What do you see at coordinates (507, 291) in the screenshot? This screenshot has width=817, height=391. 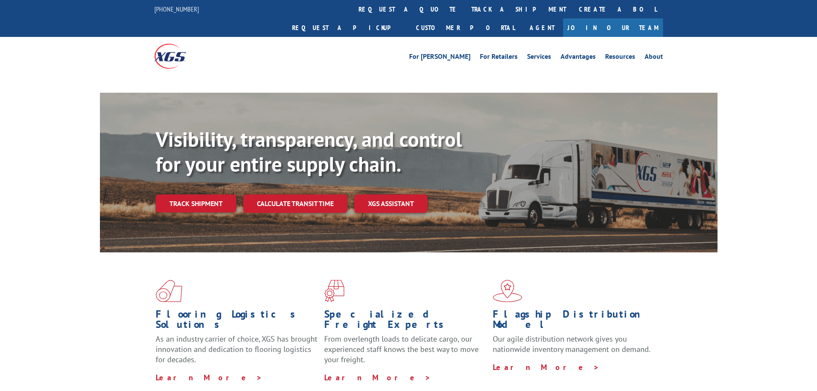 I see `img: xgs-icon-flagship-distribution-model-red` at bounding box center [507, 291].